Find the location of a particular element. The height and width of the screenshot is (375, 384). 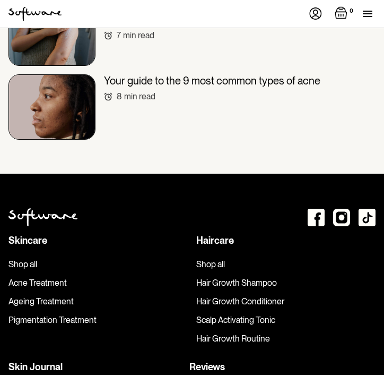

a: Open empty cart is located at coordinates (345, 14).